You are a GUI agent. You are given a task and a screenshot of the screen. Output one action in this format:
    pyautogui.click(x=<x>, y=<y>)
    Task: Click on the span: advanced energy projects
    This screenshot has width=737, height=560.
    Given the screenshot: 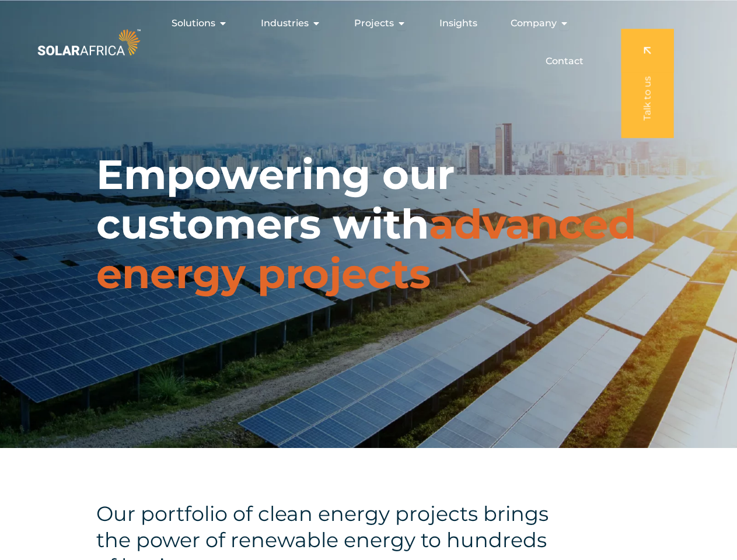 What is the action you would take?
    pyautogui.click(x=366, y=248)
    